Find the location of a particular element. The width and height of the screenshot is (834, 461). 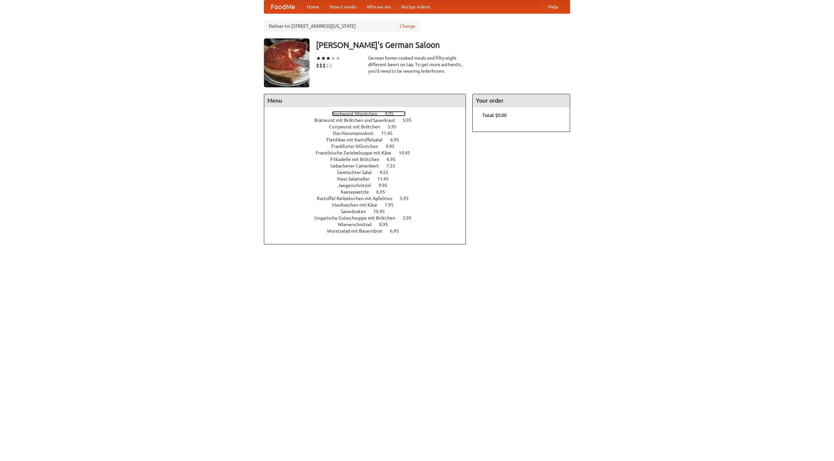

span: Kartoffel Reibekuchen mit Apfelmus is located at coordinates (358, 198).